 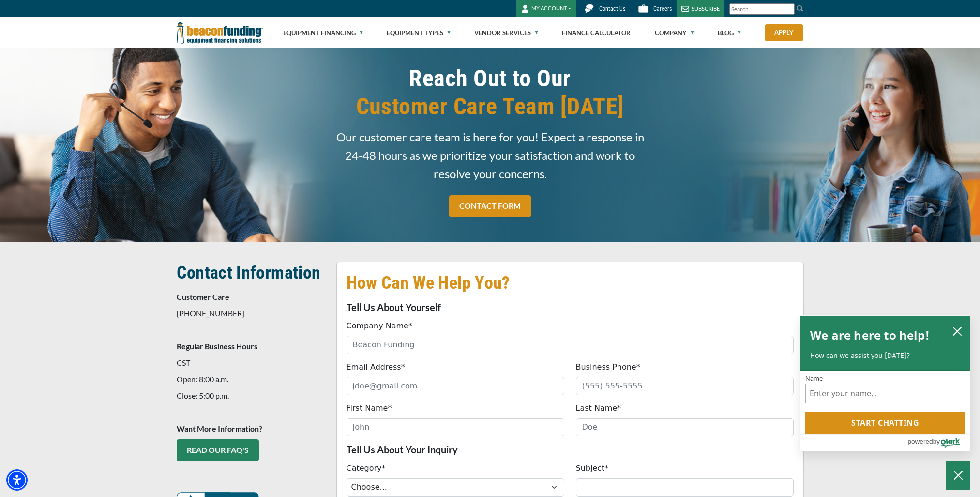 I want to click on label: Email Address*, so click(x=376, y=367).